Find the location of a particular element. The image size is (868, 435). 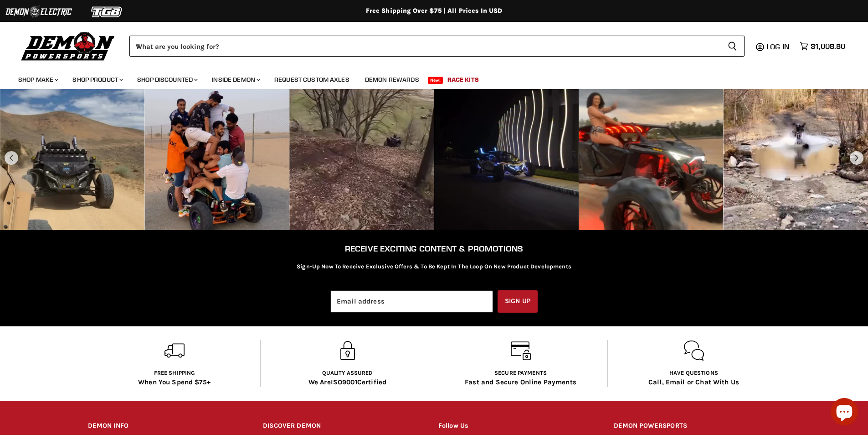

p: We Are Certified is located at coordinates (348, 382).